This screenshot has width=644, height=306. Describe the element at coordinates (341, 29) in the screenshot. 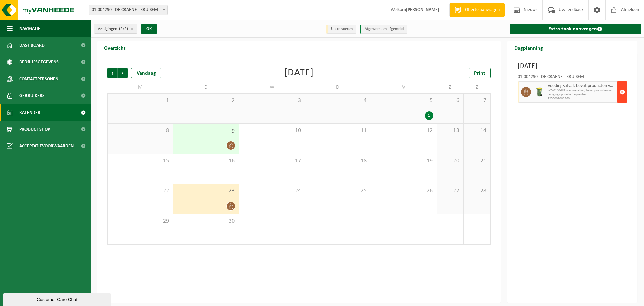

I see `li: Uit te voeren` at that location.